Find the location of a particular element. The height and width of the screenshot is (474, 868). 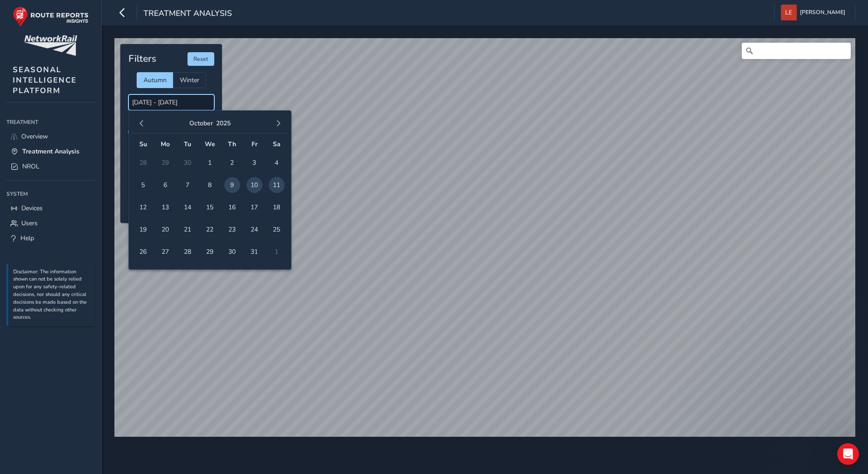

a: Treatment Analysis is located at coordinates (50, 151).